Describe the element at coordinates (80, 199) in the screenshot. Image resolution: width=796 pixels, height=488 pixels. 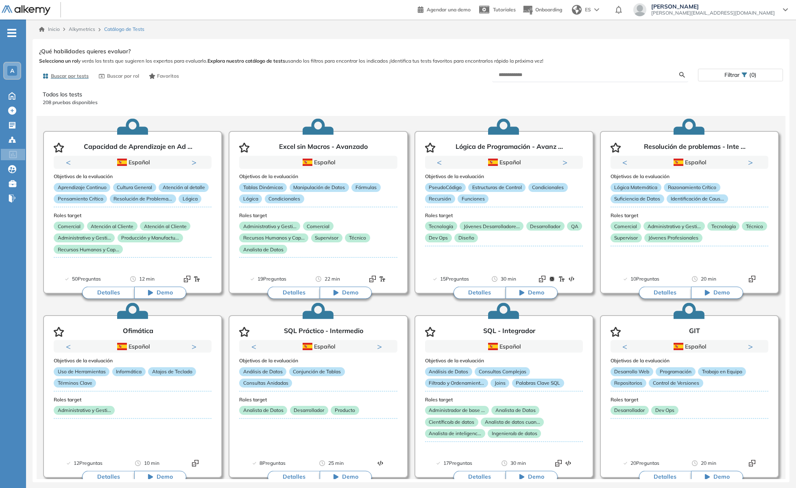
I see `p: Pensamiento Crítico` at that location.